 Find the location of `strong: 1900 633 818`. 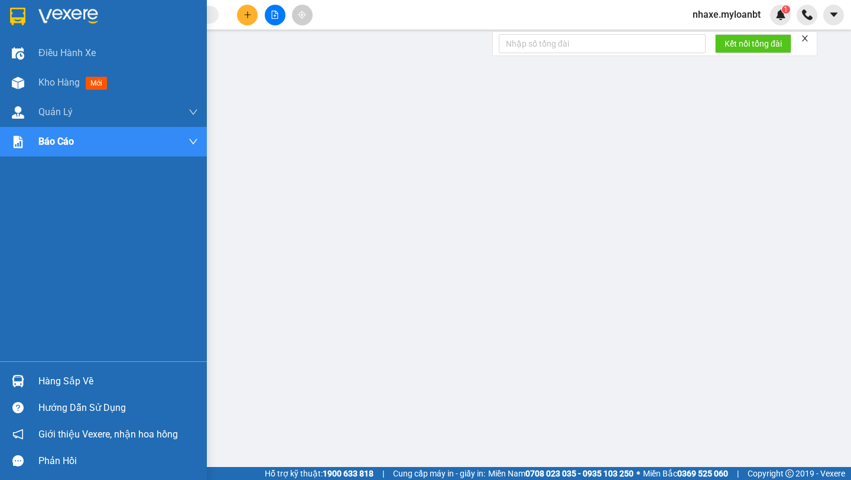

strong: 1900 633 818 is located at coordinates (348, 474).